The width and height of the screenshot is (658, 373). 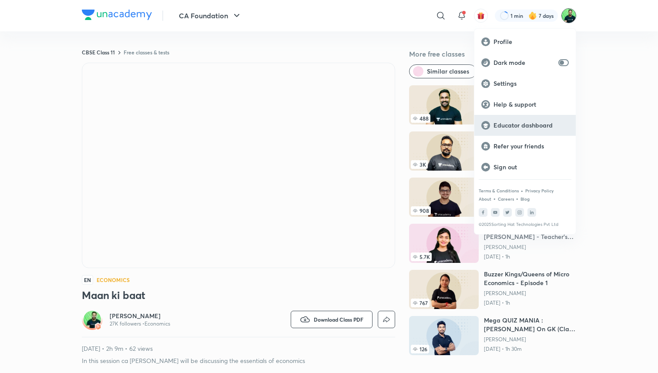 What do you see at coordinates (499, 191) in the screenshot?
I see `a: Terms & Conditions` at bounding box center [499, 191].